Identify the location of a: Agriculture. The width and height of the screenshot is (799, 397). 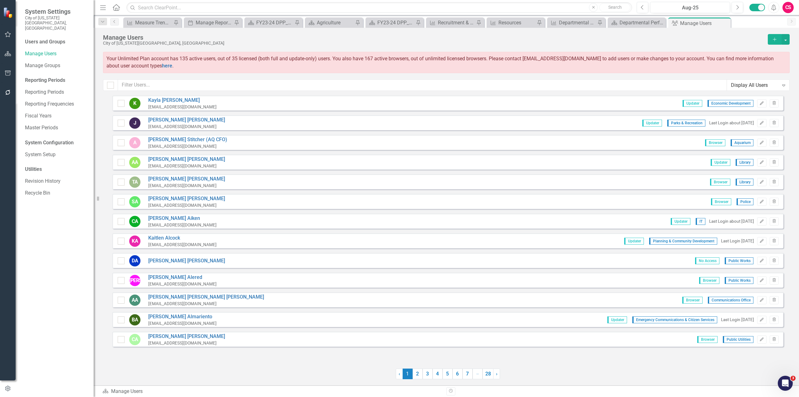
(330, 22).